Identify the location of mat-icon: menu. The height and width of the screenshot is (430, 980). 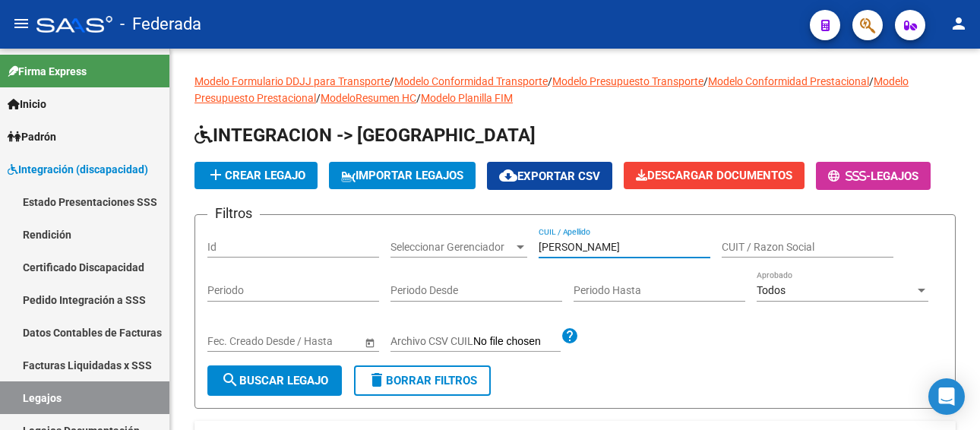
(21, 24).